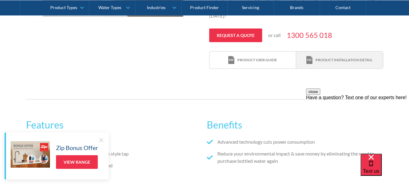 This screenshot has height=184, width=409. What do you see at coordinates (114, 177) in the screenshot?
I see `li: Sub micron water filter` at bounding box center [114, 177].